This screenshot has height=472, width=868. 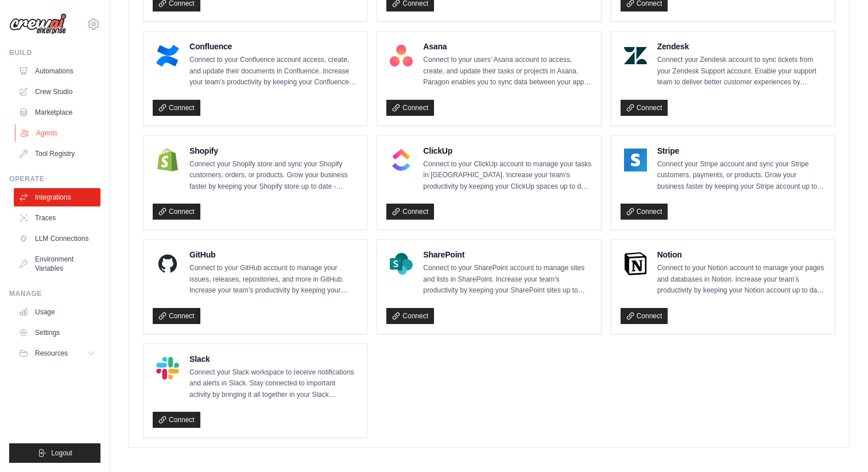 I want to click on a: Environment Variables, so click(x=57, y=264).